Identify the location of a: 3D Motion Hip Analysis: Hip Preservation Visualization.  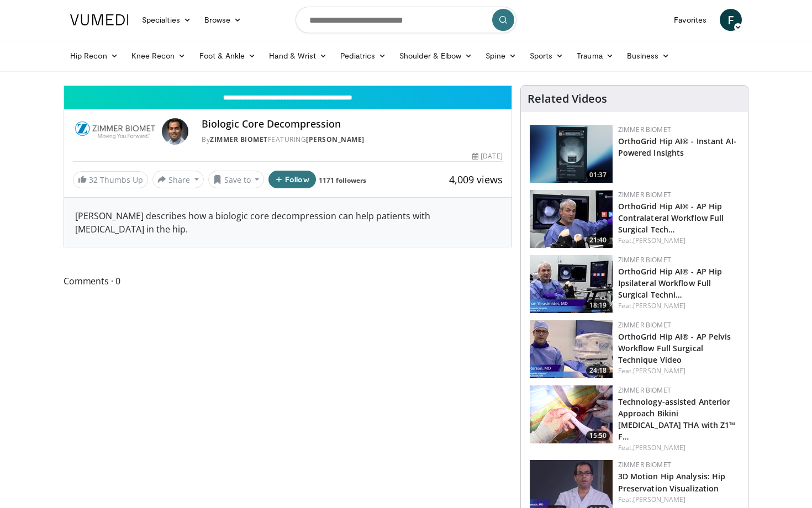
(672, 482).